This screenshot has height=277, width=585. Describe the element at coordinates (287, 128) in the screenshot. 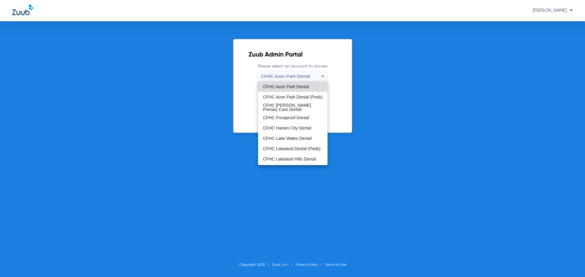

I see `span: CFHC Haines City Dental` at that location.